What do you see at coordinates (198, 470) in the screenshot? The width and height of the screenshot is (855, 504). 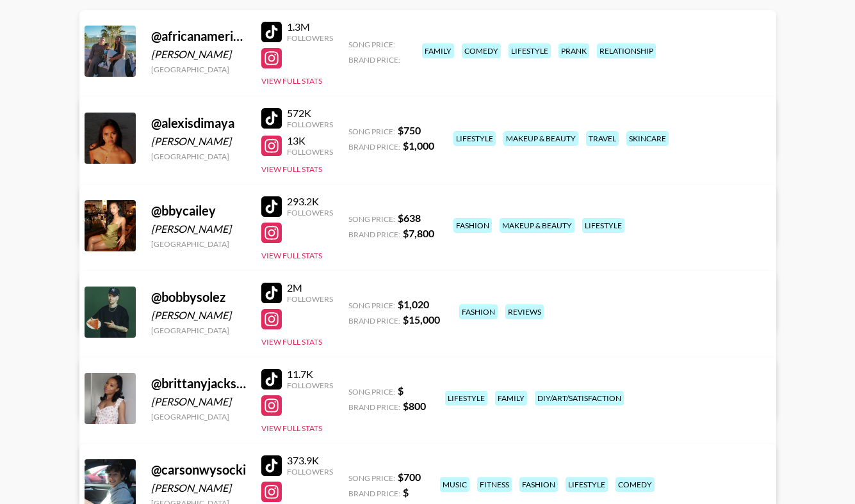 I see `div: @ carsonwysocki` at bounding box center [198, 470].